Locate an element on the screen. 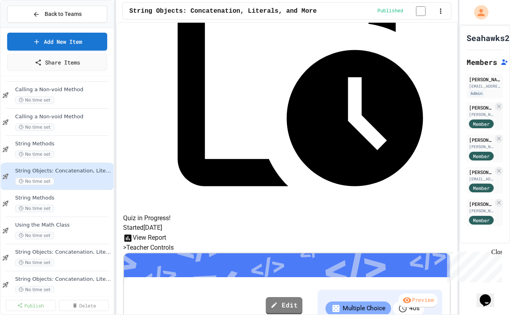 The width and height of the screenshot is (510, 315). span: Back to Teams is located at coordinates (63, 14).